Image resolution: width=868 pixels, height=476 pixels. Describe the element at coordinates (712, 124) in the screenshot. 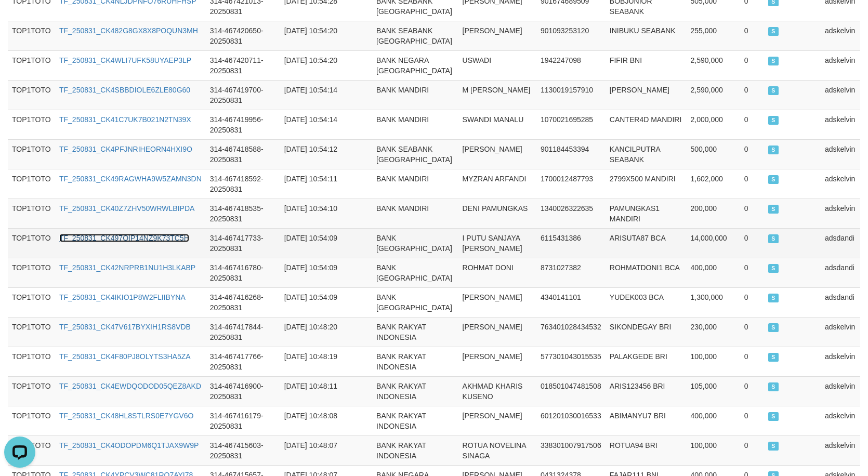

I see `td: 2,000,000` at that location.